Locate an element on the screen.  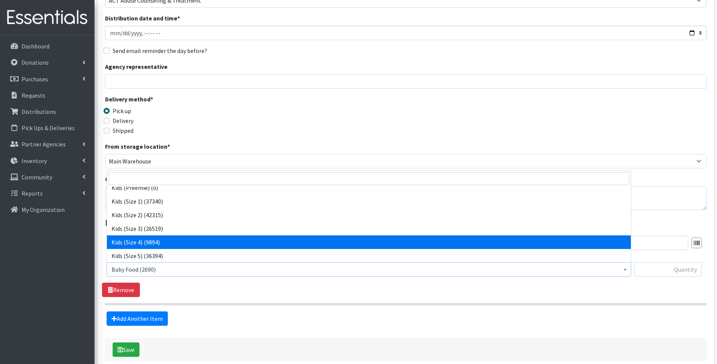
a: Donations is located at coordinates (47, 62).